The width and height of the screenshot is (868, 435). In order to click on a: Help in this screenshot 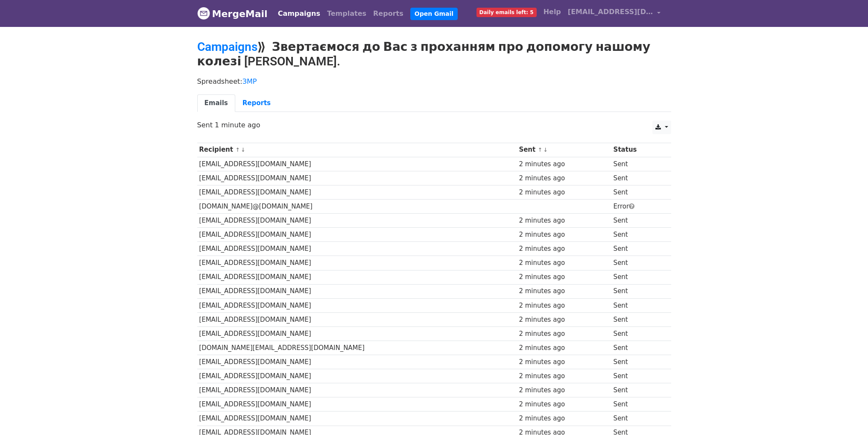, I will do `click(552, 12)`.